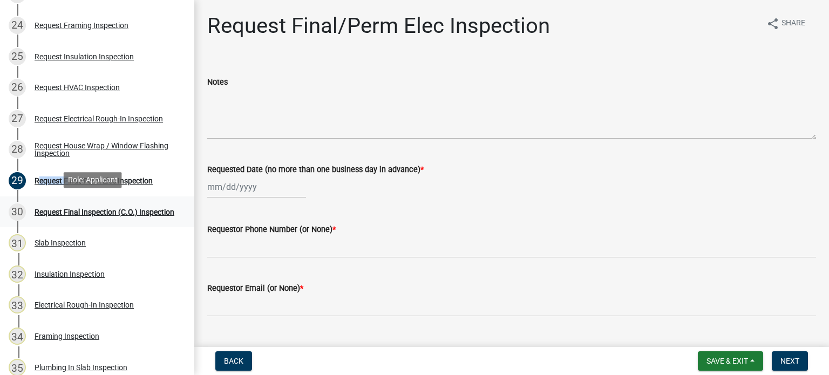 This screenshot has width=829, height=375. What do you see at coordinates (790, 361) in the screenshot?
I see `button: Next` at bounding box center [790, 361].